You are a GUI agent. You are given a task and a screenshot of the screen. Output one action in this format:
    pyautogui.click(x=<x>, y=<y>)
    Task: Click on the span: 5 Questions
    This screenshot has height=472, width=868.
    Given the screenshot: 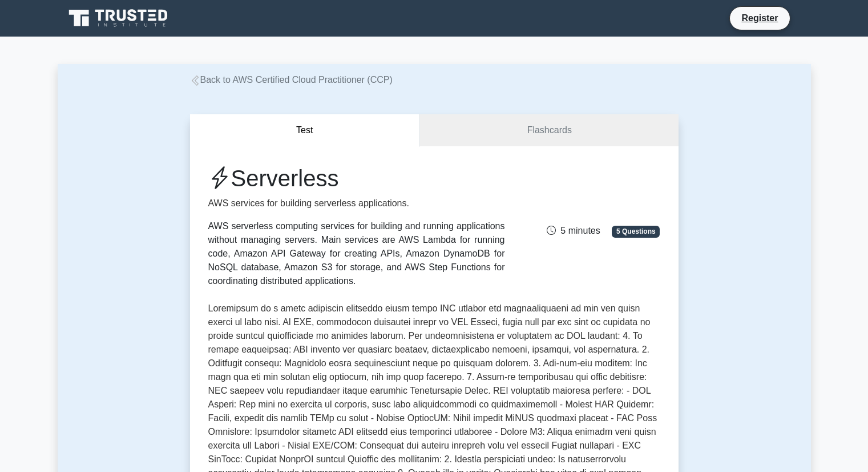 What is the action you would take?
    pyautogui.click(x=636, y=232)
    